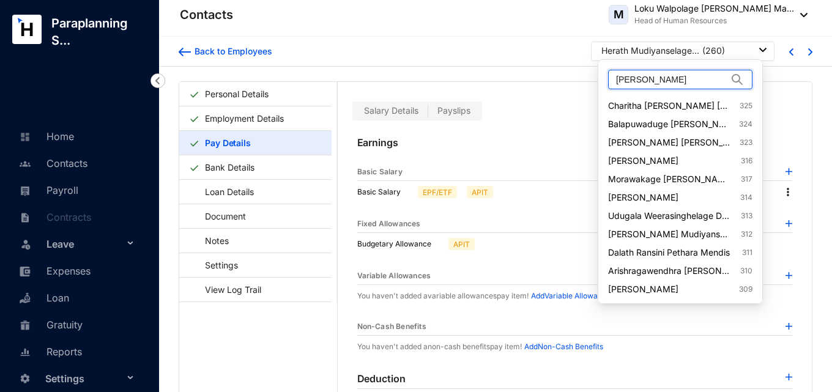 The height and width of the screenshot is (392, 832). Describe the element at coordinates (680, 253) in the screenshot. I see `a: Dalath Ransini Pethara Mendis311` at that location.